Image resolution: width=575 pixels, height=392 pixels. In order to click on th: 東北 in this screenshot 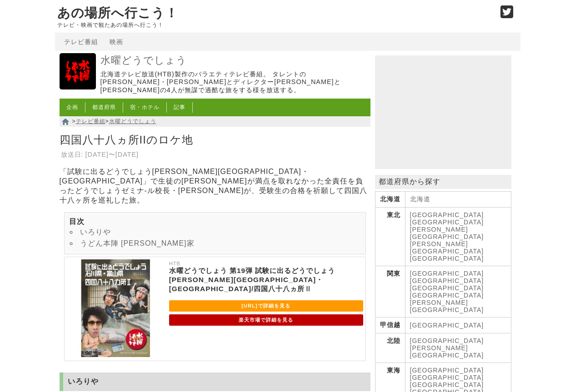, I will do `click(390, 237)`.